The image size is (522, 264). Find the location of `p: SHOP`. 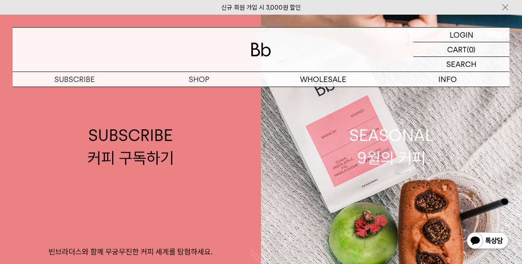

p: SHOP is located at coordinates (199, 79).